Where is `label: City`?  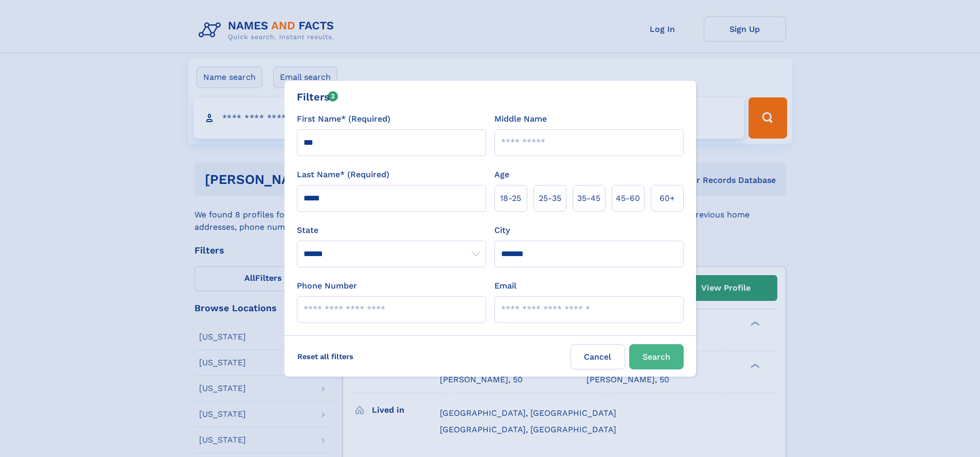
label: City is located at coordinates (502, 230).